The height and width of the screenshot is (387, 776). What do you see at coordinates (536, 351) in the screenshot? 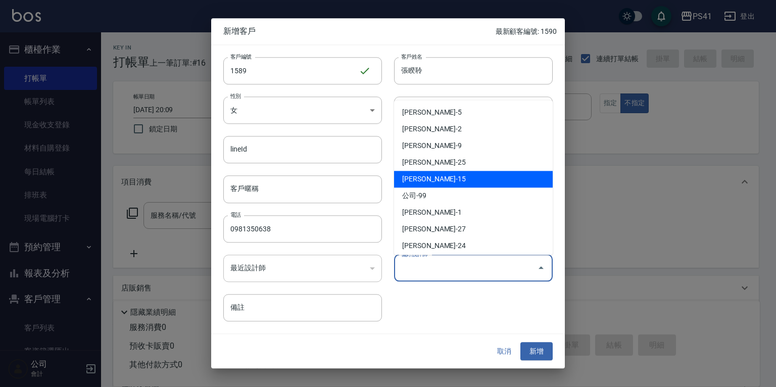
I see `button: 新增` at bounding box center [536, 351].